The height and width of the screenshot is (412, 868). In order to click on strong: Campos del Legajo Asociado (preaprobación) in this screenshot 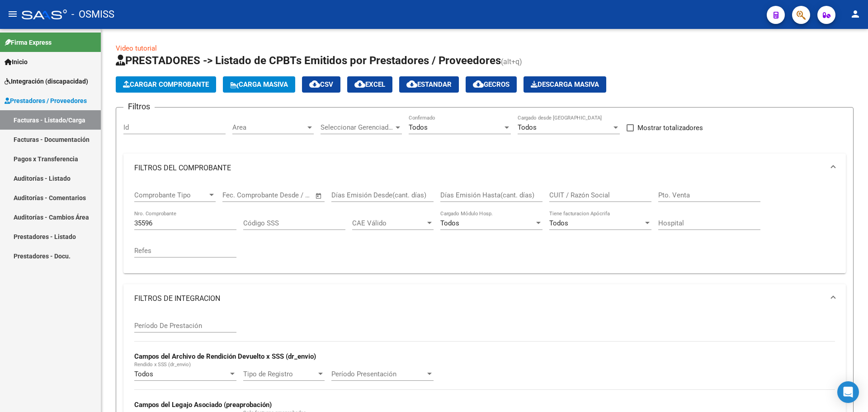, I will do `click(203, 405)`.